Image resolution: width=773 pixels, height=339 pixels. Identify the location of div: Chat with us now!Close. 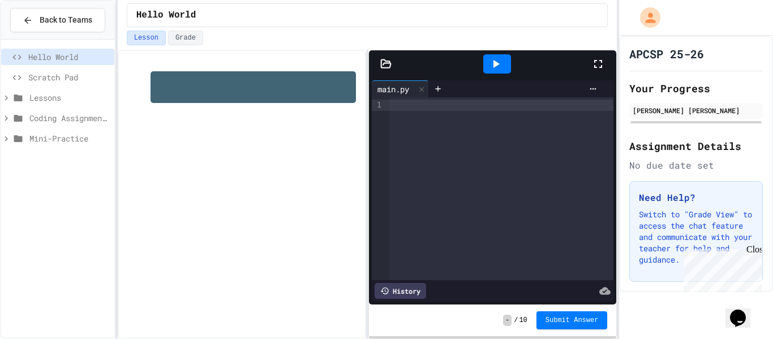
(41, 38).